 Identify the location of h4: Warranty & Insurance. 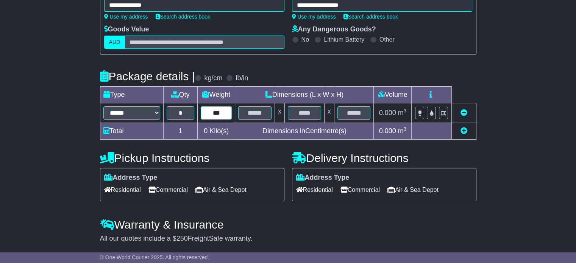
(288, 225).